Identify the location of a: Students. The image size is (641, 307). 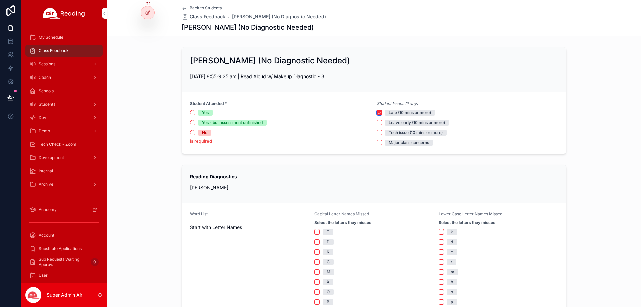
(64, 104).